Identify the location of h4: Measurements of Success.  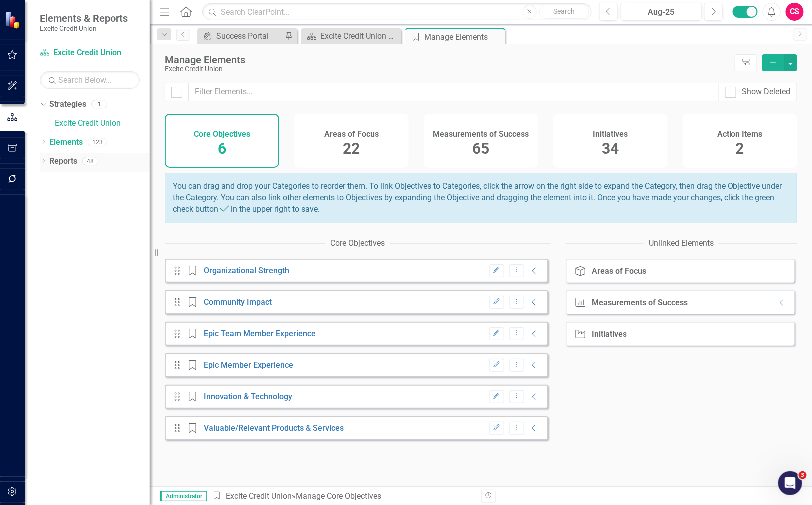
(481, 134).